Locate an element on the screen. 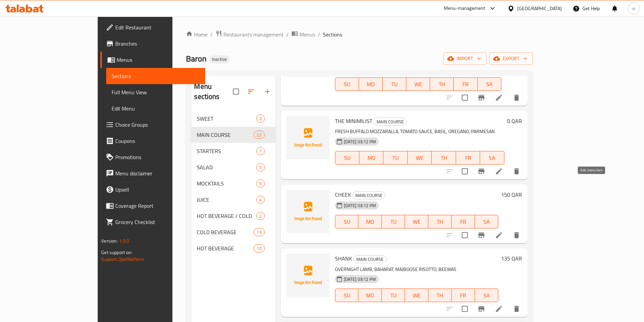  span: CHEEK is located at coordinates (343, 195).